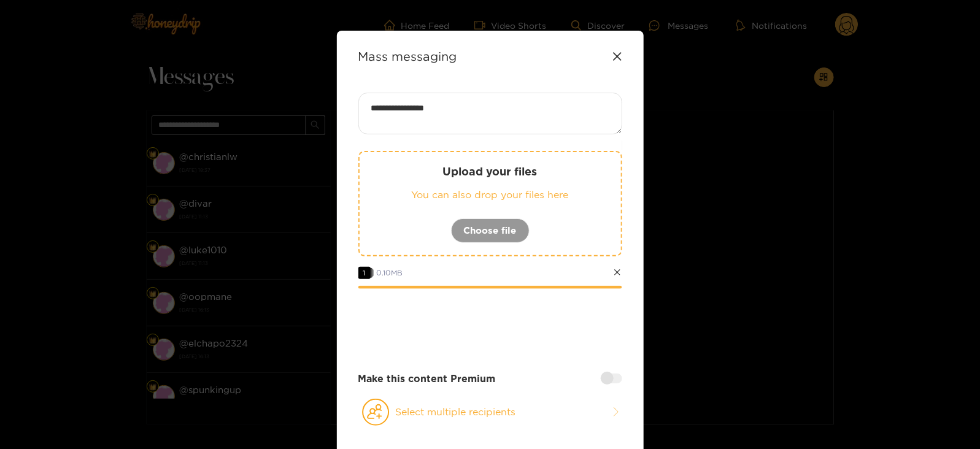 Image resolution: width=980 pixels, height=449 pixels. What do you see at coordinates (364, 273) in the screenshot?
I see `span: 1` at bounding box center [364, 273].